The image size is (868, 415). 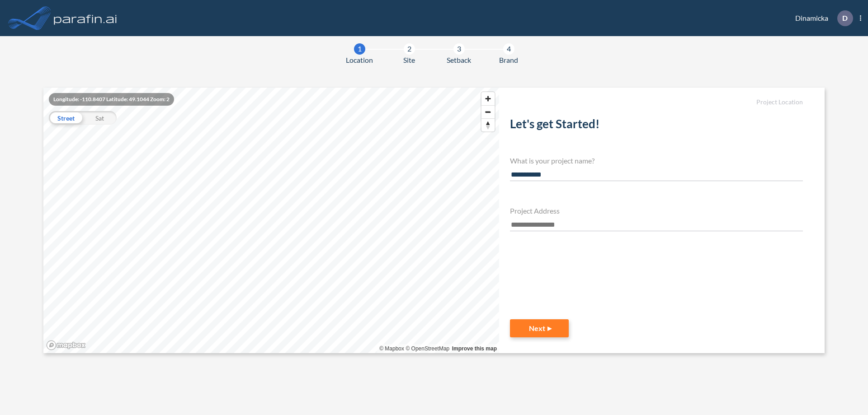 I want to click on canvas: Map, so click(x=271, y=220).